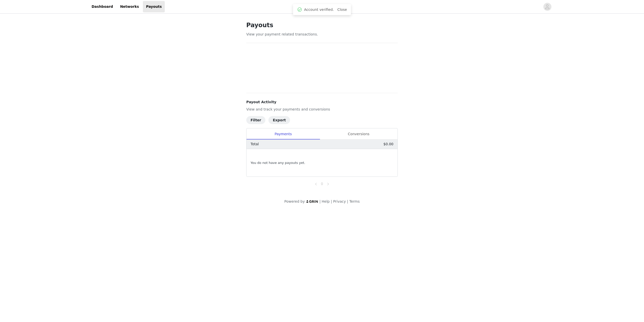 This screenshot has height=322, width=644. Describe the element at coordinates (129, 6) in the screenshot. I see `a: Networks` at that location.